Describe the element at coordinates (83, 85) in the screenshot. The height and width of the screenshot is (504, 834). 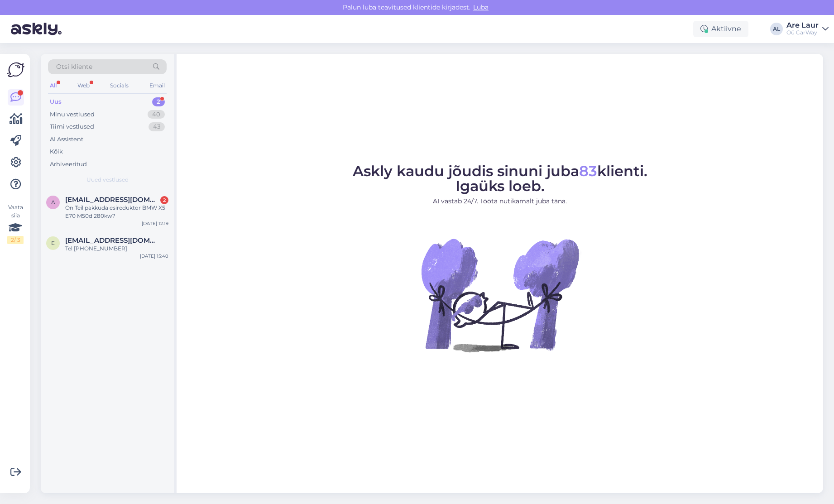
I see `div: Web` at that location.